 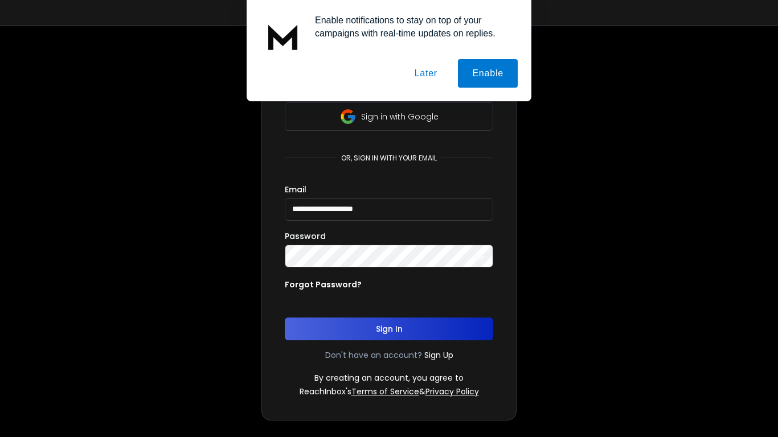 I want to click on button: Sign in with Google, so click(x=389, y=117).